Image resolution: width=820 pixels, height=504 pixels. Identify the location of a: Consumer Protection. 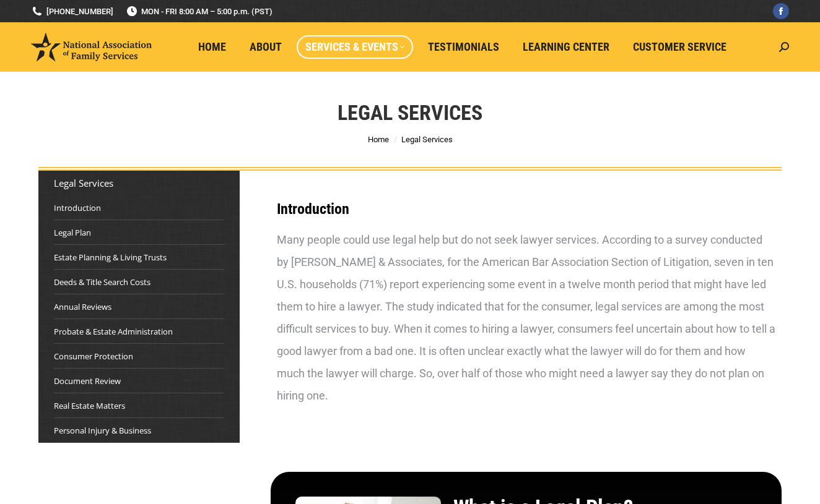
(93, 356).